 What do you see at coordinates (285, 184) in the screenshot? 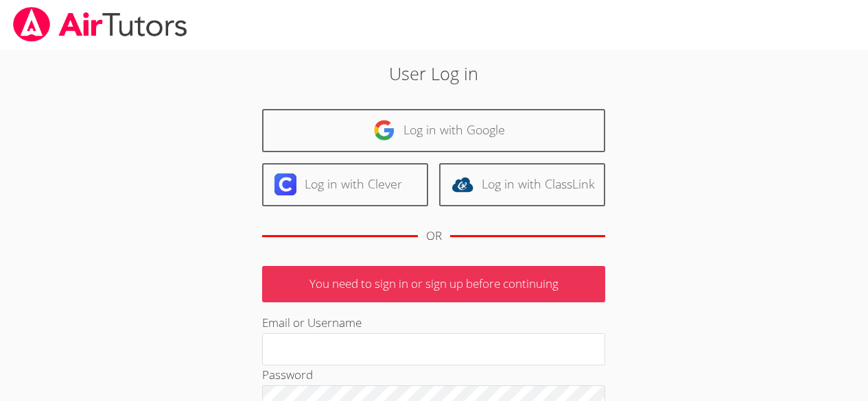
I see `img: clever-logo-6eab21bc6e7a338710f1a6ff85c0baf02591cd810cc4098c63d3a4b26e2feb20.svg` at bounding box center [285, 184].